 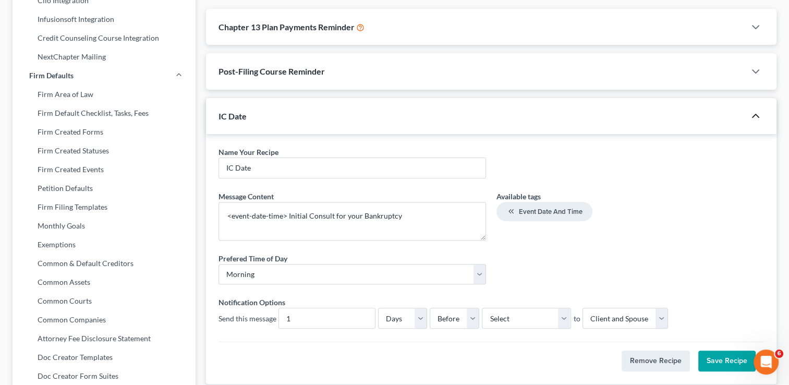 What do you see at coordinates (104, 151) in the screenshot?
I see `a: Firm Created Statuses` at bounding box center [104, 151].